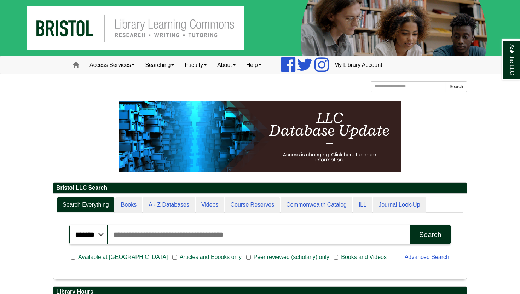 The width and height of the screenshot is (520, 294). What do you see at coordinates (129, 205) in the screenshot?
I see `a: Books` at bounding box center [129, 205].